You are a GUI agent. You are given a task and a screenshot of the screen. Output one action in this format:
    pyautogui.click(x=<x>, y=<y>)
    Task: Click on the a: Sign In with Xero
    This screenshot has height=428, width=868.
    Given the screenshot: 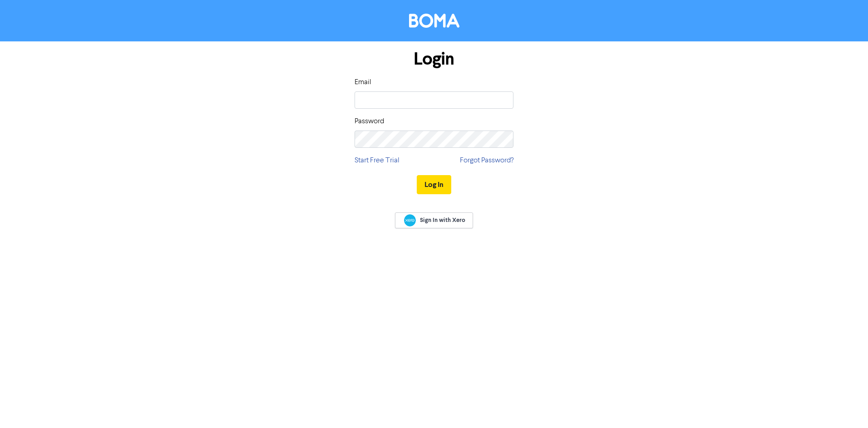 What is the action you would take?
    pyautogui.click(x=434, y=220)
    